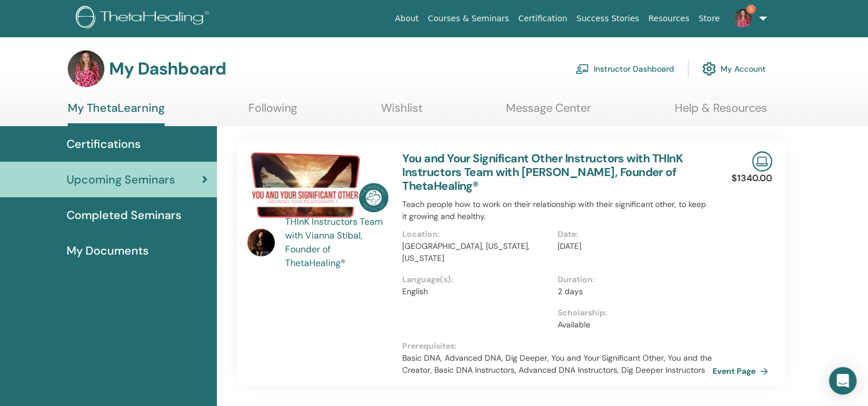  Describe the element at coordinates (476, 279) in the screenshot. I see `p: Language(s) :` at that location.